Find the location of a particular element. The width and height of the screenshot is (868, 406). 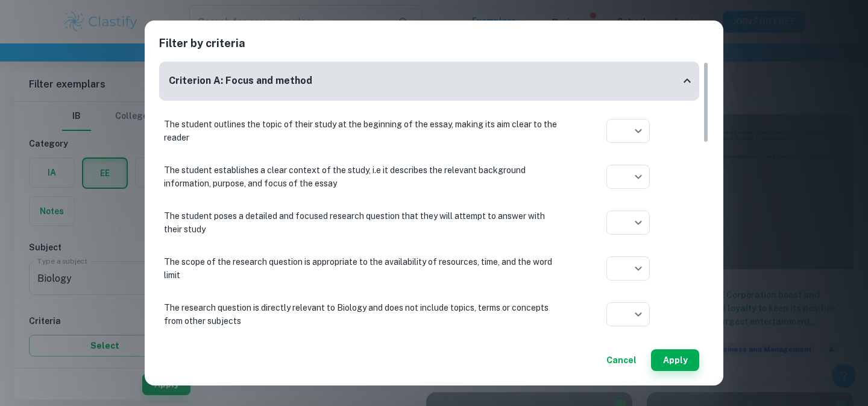

div: Criterion A: Focus and method is located at coordinates (429, 81).